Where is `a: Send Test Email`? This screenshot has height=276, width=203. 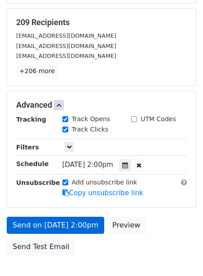
a: Send Test Email is located at coordinates (41, 247).